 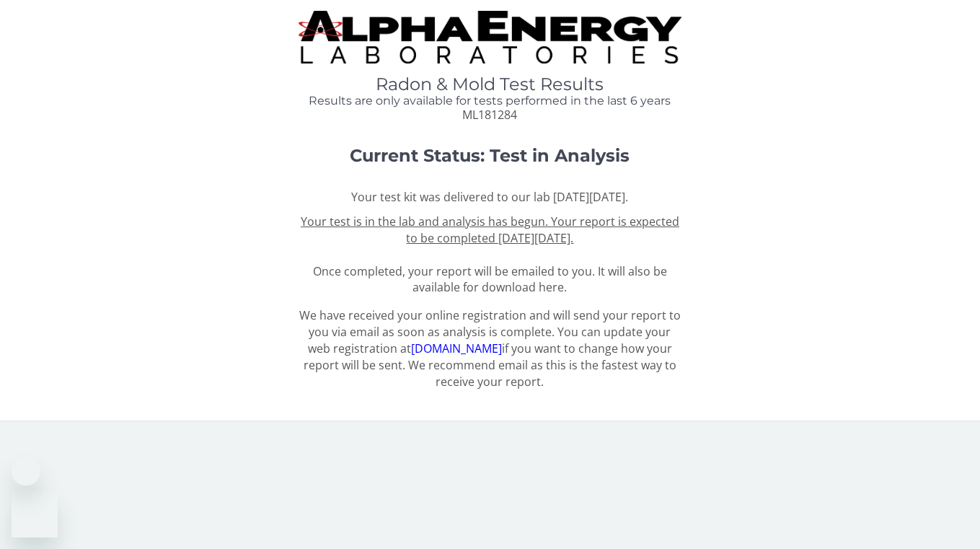 What do you see at coordinates (490, 254) in the screenshot?
I see `span: Once completed, your report will be emailed to you. It will also be available for download here.` at bounding box center [490, 254].